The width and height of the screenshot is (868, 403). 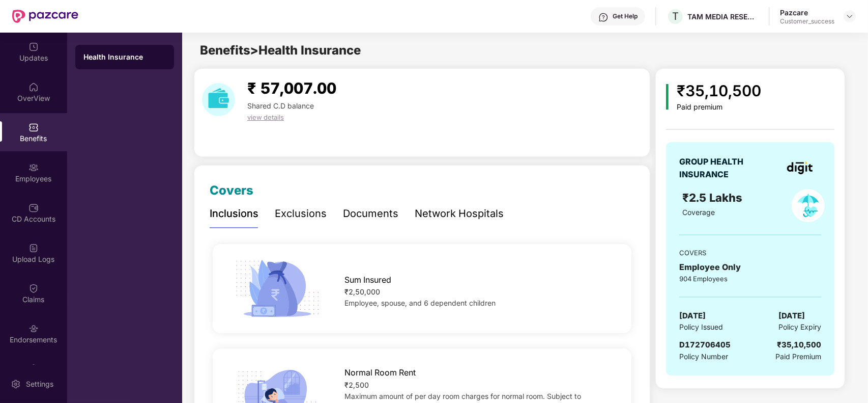 I want to click on img: svg+xml;base64,PHN2ZyBpZD0iRHJvcGRvd24tMzJ4MzIiIHhtbG5zPSJodHRwOi8vd3d3LnczLm9yZy8yMDAwL3N2ZyIgd2..., so click(x=850, y=16).